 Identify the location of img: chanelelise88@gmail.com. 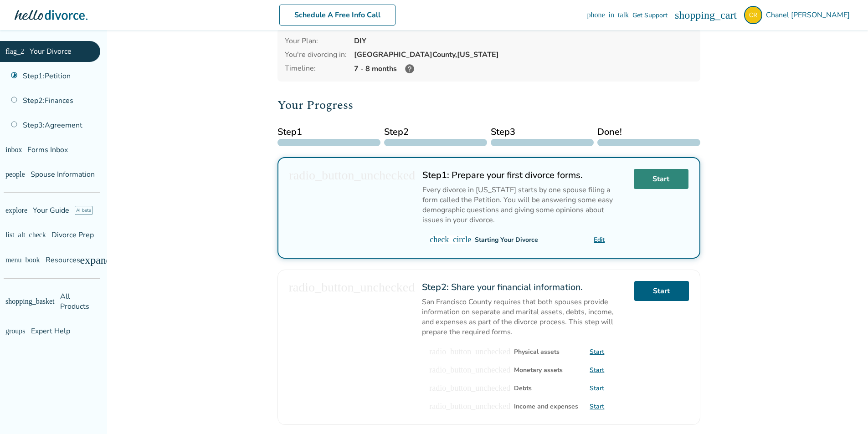
(753, 15).